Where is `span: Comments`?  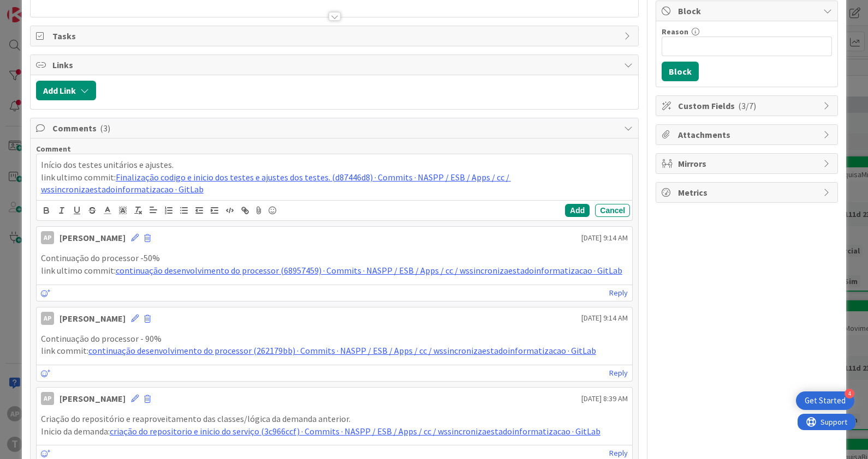 span: Comments is located at coordinates (336, 128).